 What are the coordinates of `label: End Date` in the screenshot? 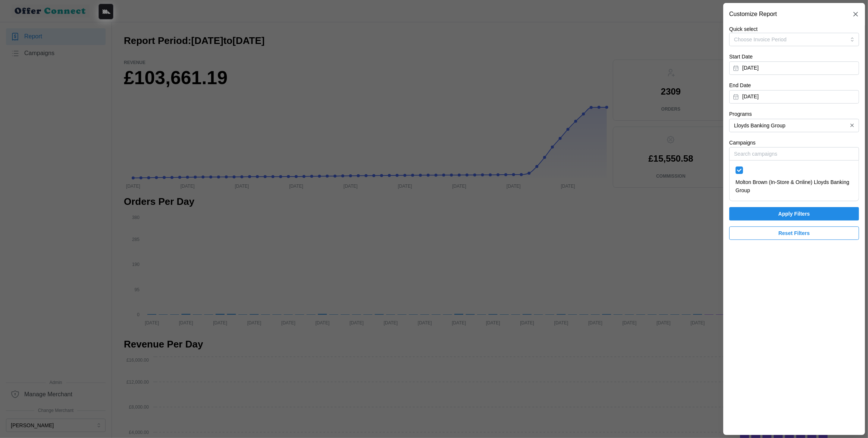 It's located at (740, 86).